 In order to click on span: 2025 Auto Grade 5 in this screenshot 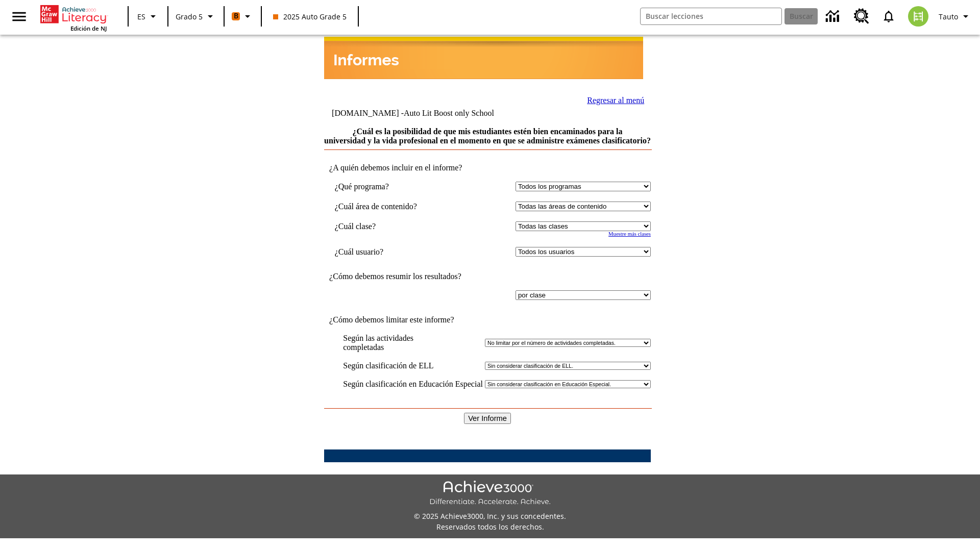, I will do `click(310, 16)`.